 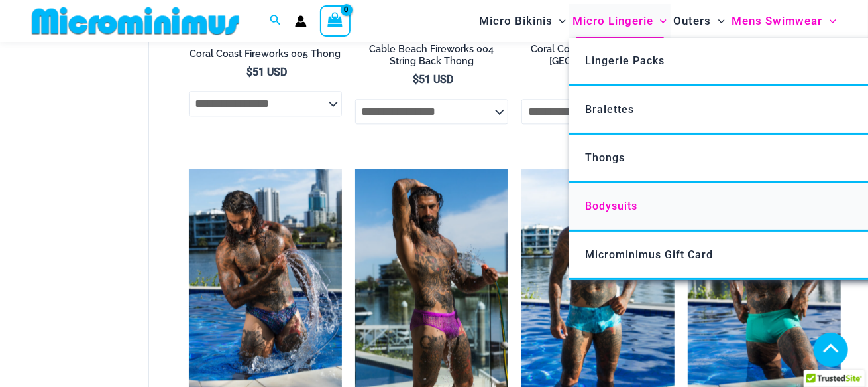 I want to click on span: Micro Lingerie, so click(x=613, y=21).